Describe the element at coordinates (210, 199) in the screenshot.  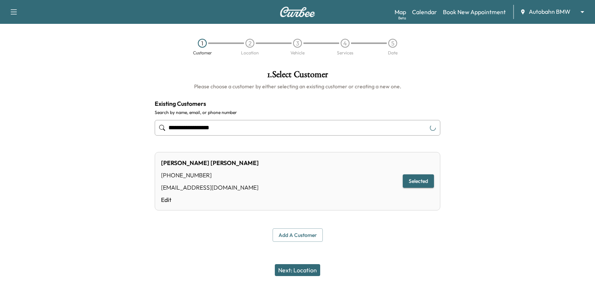
I see `a: Edit` at that location.